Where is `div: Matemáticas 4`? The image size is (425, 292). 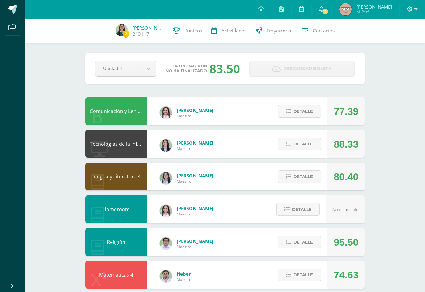 div: Matemáticas 4 is located at coordinates (116, 275).